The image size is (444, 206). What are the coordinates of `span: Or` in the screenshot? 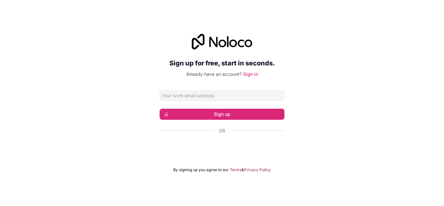 It's located at (222, 131).